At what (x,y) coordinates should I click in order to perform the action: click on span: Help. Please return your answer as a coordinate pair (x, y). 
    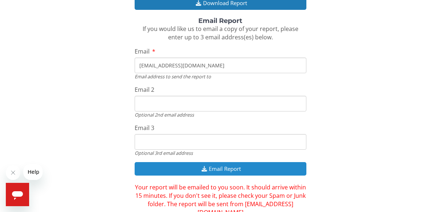
    Looking at the image, I should click on (10, 8).